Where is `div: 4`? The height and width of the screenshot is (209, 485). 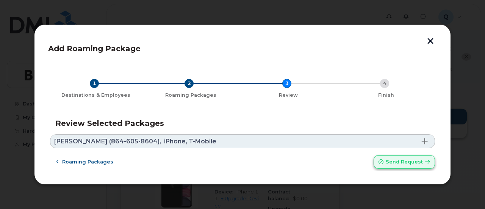 div: 4 is located at coordinates (385, 83).